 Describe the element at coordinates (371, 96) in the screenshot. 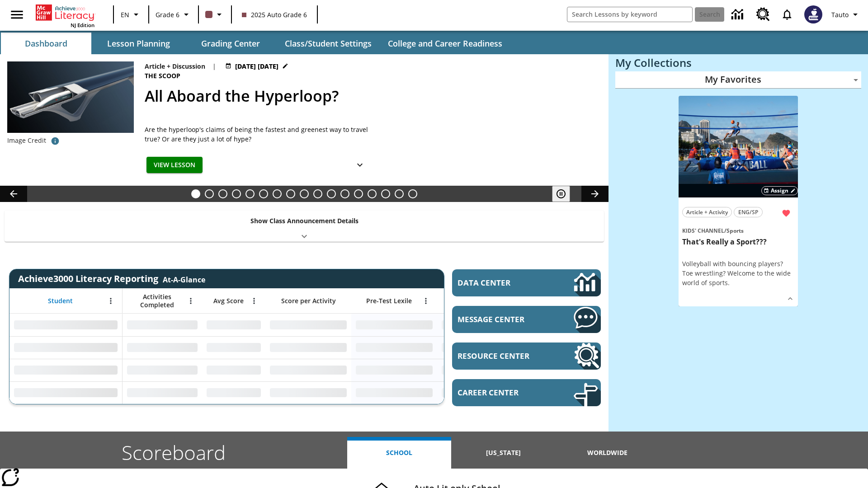

I see `h2: All Aboard the Hyperloop?` at that location.